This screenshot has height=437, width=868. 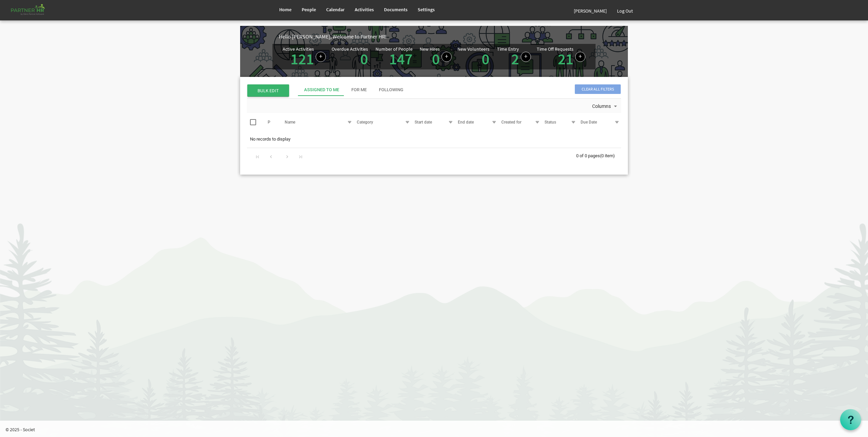 What do you see at coordinates (336, 10) in the screenshot?
I see `span: Calendar` at bounding box center [336, 10].